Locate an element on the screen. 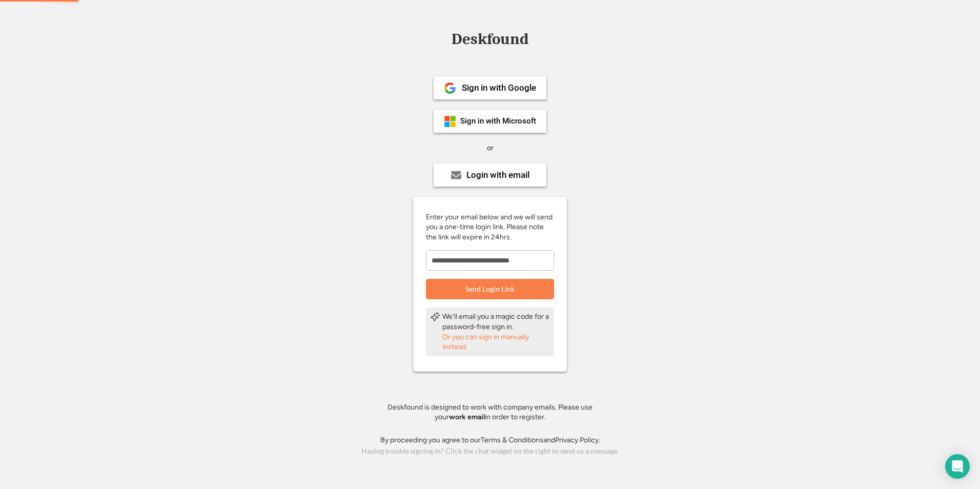 This screenshot has width=980, height=489. img: 1024px-Google__G__Logo.svg.png is located at coordinates (450, 88).